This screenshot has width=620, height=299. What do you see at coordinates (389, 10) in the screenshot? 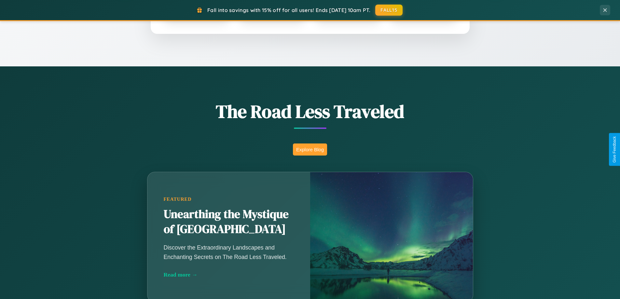
I see `button: FALL15` at bounding box center [389, 10].